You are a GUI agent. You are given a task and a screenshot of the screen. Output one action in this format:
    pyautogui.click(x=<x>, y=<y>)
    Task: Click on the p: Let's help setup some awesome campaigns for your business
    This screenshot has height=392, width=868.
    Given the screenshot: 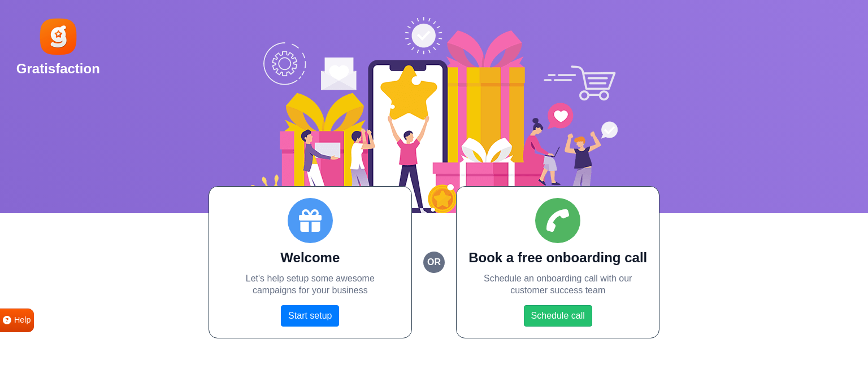 What is the action you would take?
    pyautogui.click(x=310, y=285)
    